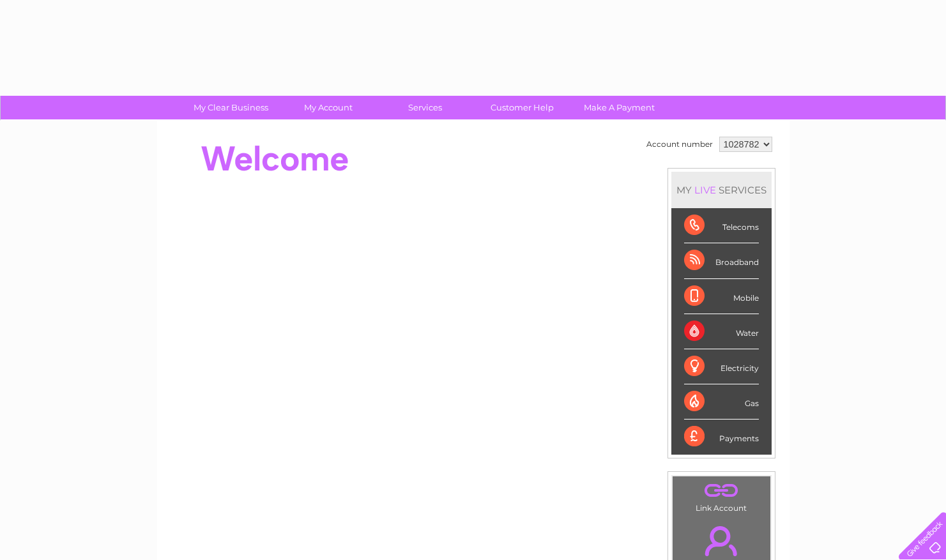 Image resolution: width=946 pixels, height=560 pixels. I want to click on div: Payments, so click(721, 437).